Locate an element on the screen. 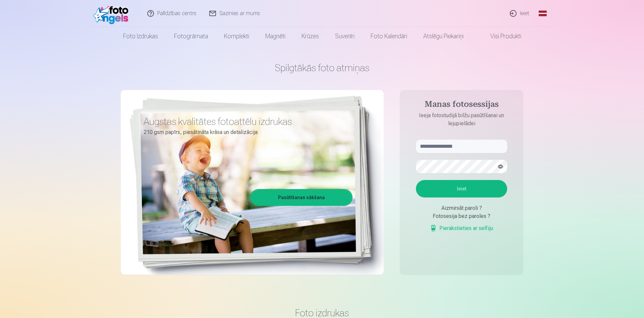  a: Pierakstieties ar selfiju is located at coordinates (462, 228).